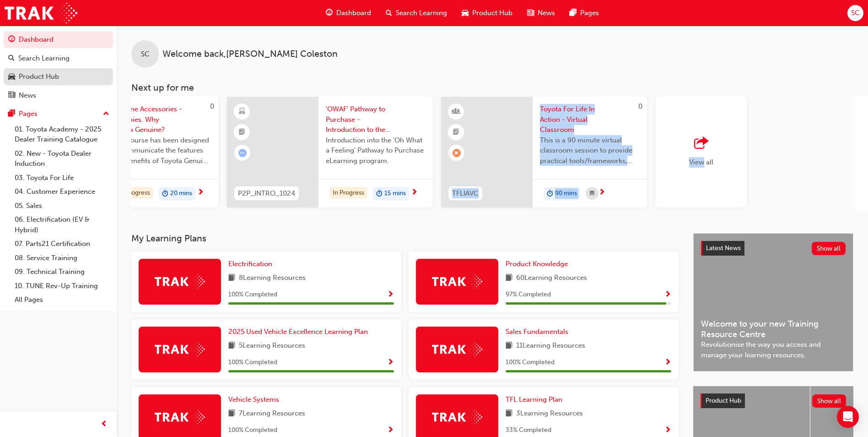 The width and height of the screenshot is (868, 437). What do you see at coordinates (41, 13) in the screenshot?
I see `a: Trak` at bounding box center [41, 13].